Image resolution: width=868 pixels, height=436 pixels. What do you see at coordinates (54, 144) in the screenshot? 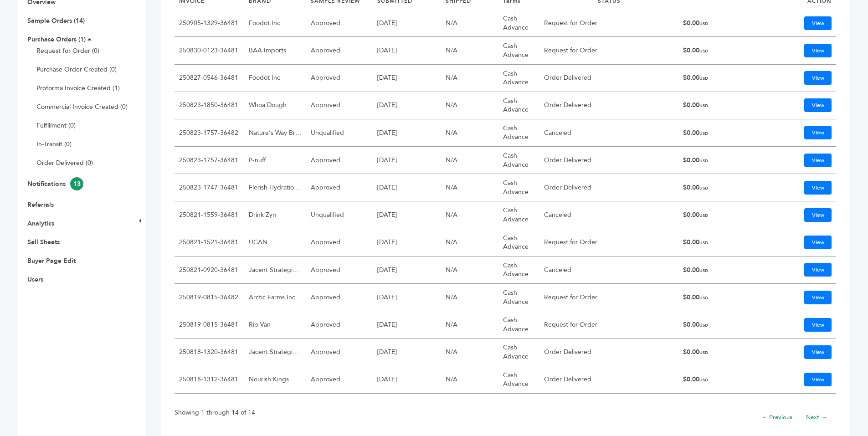
I see `a: In-Transit (0)` at bounding box center [54, 144].